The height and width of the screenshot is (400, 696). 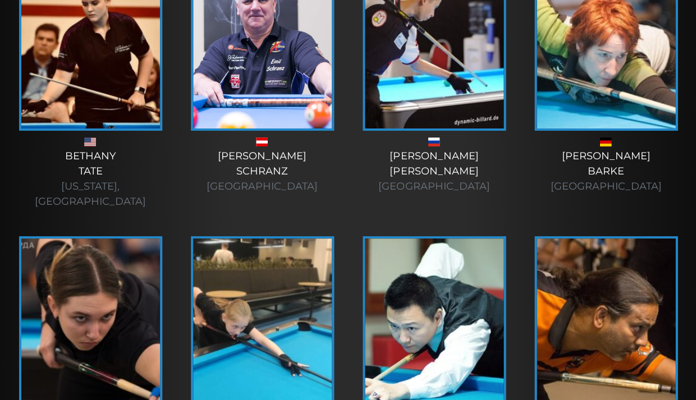 I want to click on div: Bethany Tate, so click(x=90, y=179).